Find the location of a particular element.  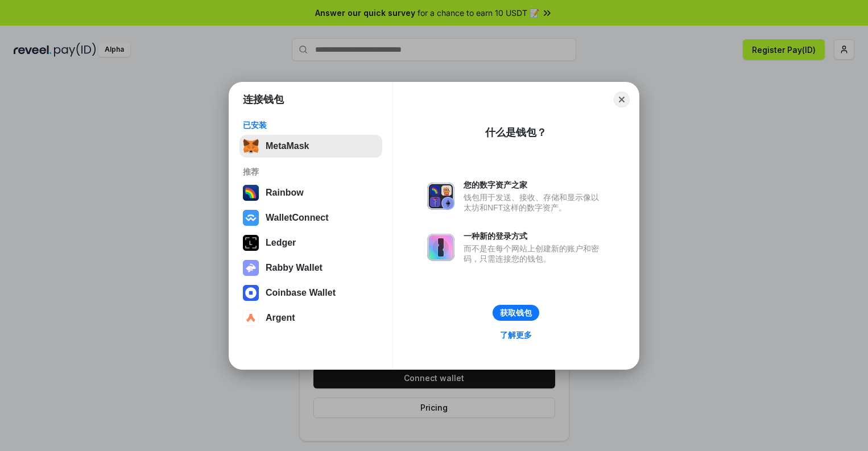

div: Rabby Wallet is located at coordinates (294, 268).